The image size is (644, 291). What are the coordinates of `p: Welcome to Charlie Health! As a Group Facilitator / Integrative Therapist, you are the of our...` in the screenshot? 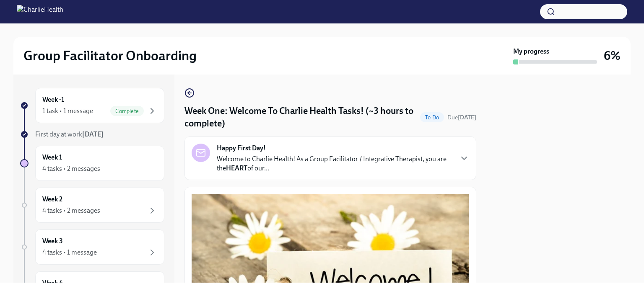 It's located at (334, 164).